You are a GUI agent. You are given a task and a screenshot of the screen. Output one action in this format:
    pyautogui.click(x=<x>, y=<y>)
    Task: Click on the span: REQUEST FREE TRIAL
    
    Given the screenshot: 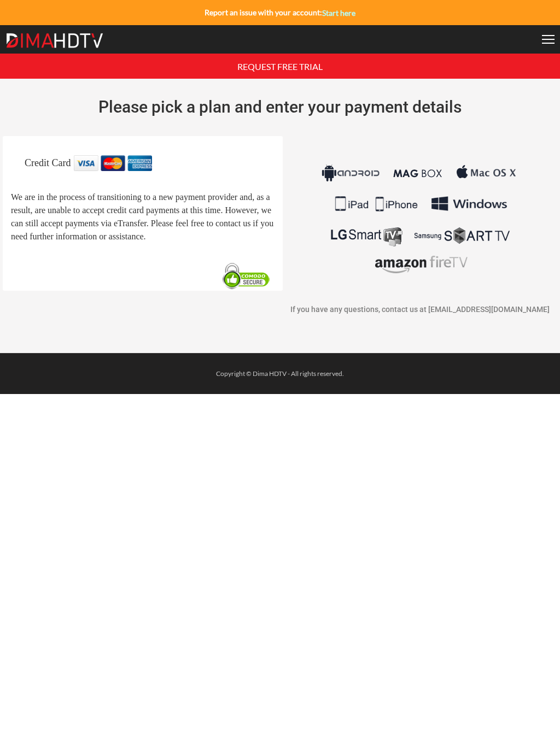 What is the action you would take?
    pyautogui.click(x=280, y=66)
    